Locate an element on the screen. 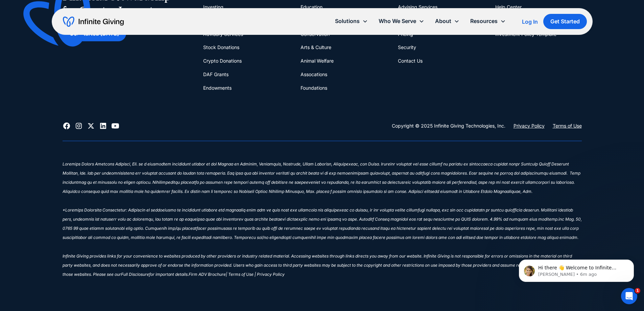  a: Contact Us is located at coordinates (410, 61).